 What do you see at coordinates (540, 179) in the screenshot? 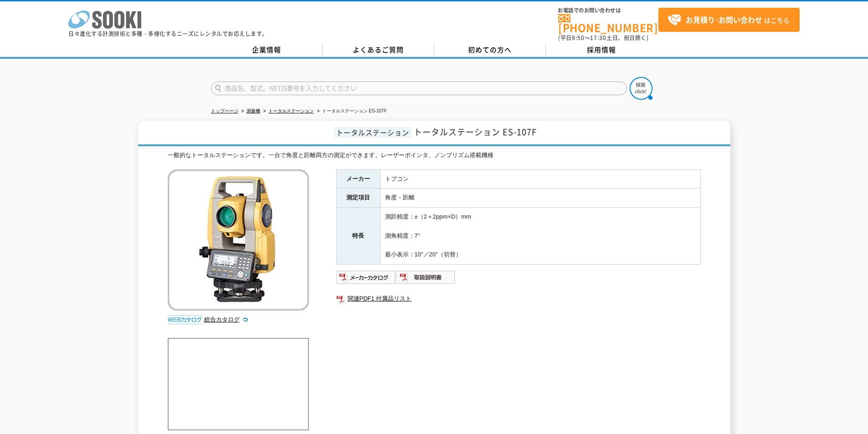
I see `td: トプコン` at bounding box center [540, 179].